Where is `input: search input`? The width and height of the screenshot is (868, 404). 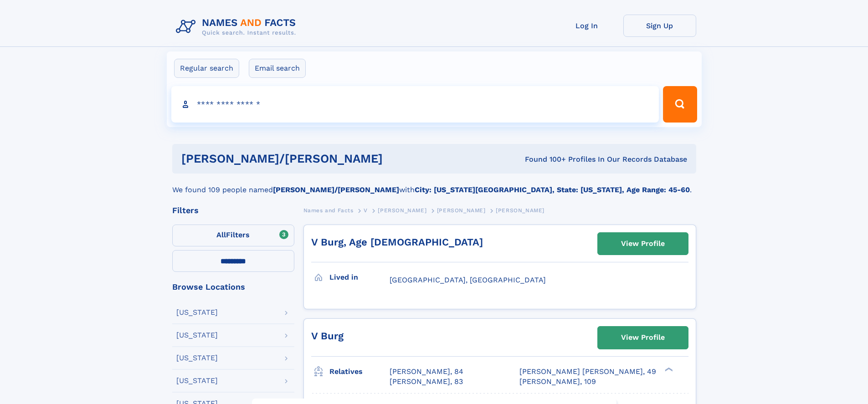
input: search input is located at coordinates (415, 104).